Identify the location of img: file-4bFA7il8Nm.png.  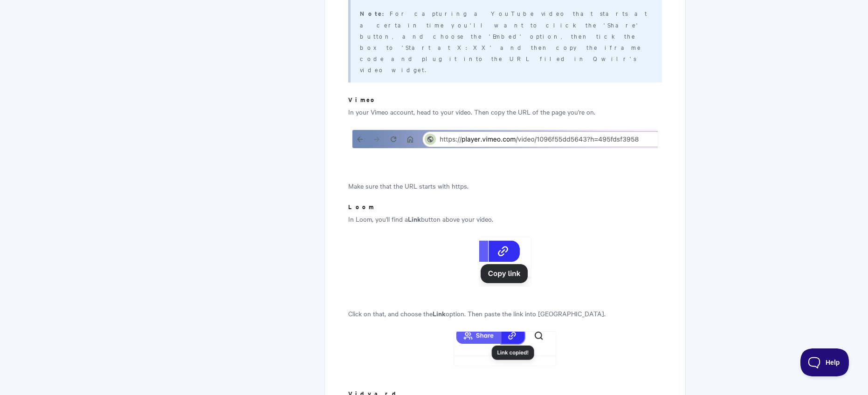
(505, 139).